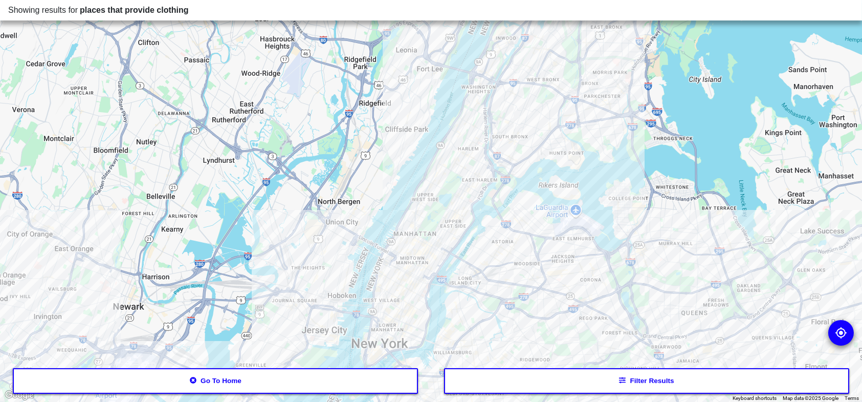  What do you see at coordinates (19, 395) in the screenshot?
I see `a: Open this area in Google Maps (opens a new window)` at bounding box center [19, 395].